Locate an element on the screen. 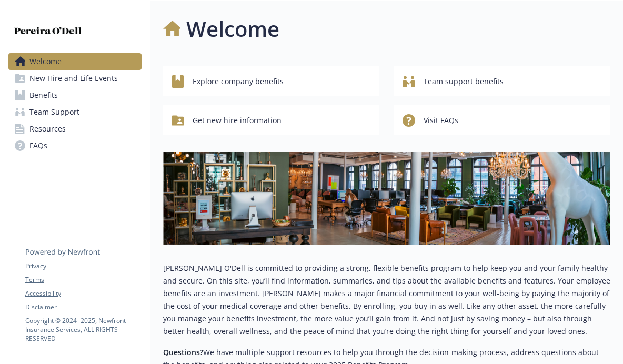 The width and height of the screenshot is (623, 364). a: FAQs is located at coordinates (75, 146).